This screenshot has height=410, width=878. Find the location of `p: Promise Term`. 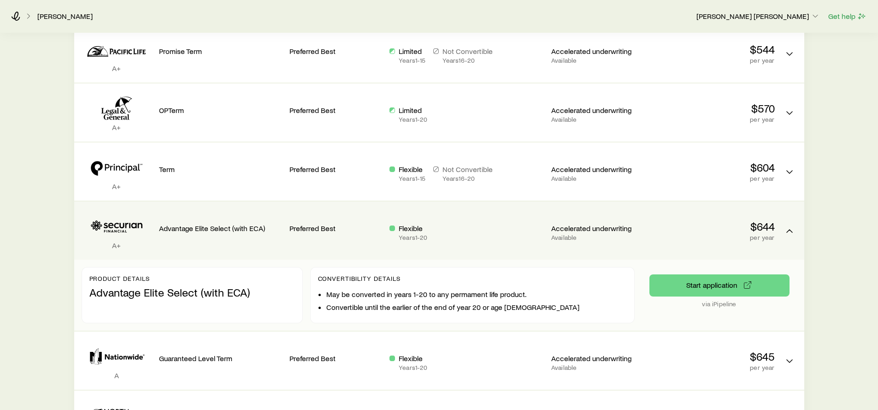

p: Promise Term is located at coordinates (221, 51).